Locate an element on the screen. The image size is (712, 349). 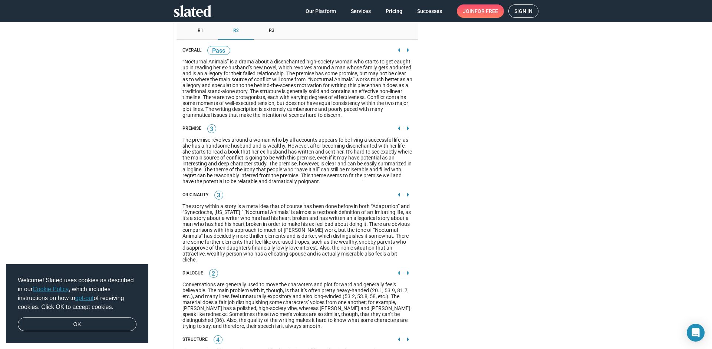
span: 4 is located at coordinates (218, 340).